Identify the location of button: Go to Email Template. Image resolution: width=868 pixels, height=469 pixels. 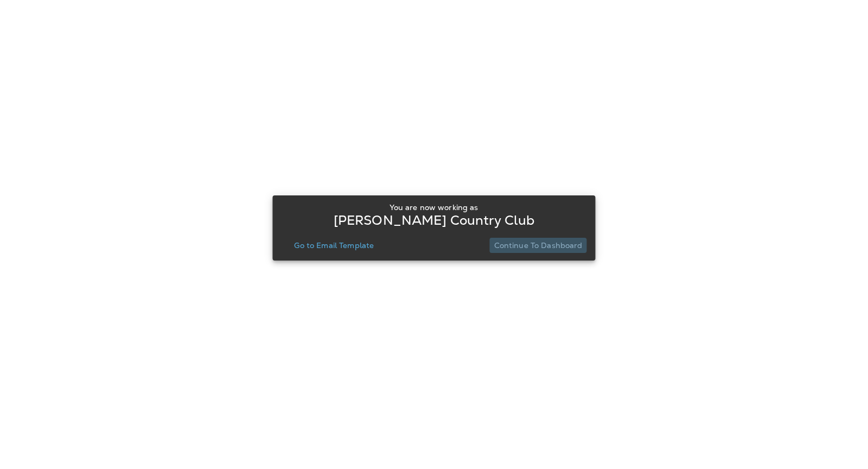
(333, 245).